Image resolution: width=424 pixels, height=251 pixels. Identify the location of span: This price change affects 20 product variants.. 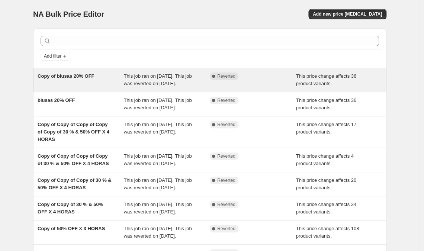
(326, 184).